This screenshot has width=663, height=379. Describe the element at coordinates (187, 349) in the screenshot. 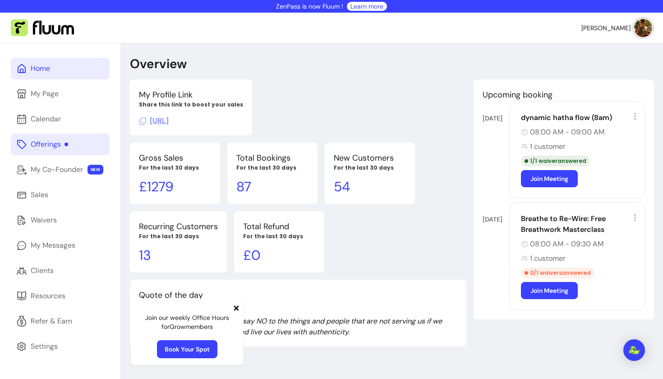

I see `a: Book Your Spot` at that location.